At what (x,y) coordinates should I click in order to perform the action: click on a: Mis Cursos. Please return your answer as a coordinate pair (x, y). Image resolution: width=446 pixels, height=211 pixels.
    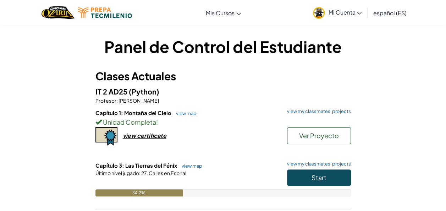
    Looking at the image, I should click on (223, 13).